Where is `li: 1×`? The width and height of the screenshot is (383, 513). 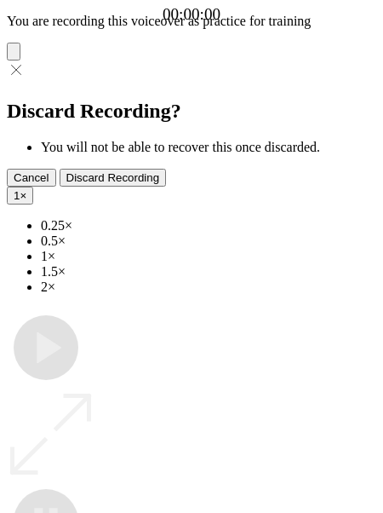 li: 1× is located at coordinates (209, 256).